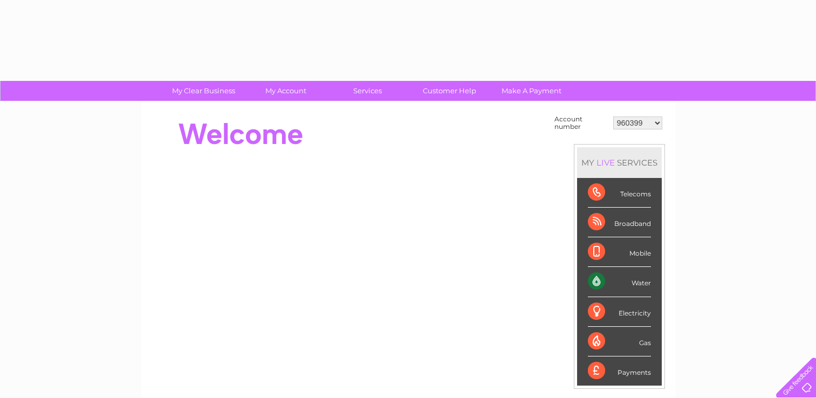 The width and height of the screenshot is (816, 398). What do you see at coordinates (619, 192) in the screenshot?
I see `div: Telecoms` at bounding box center [619, 192].